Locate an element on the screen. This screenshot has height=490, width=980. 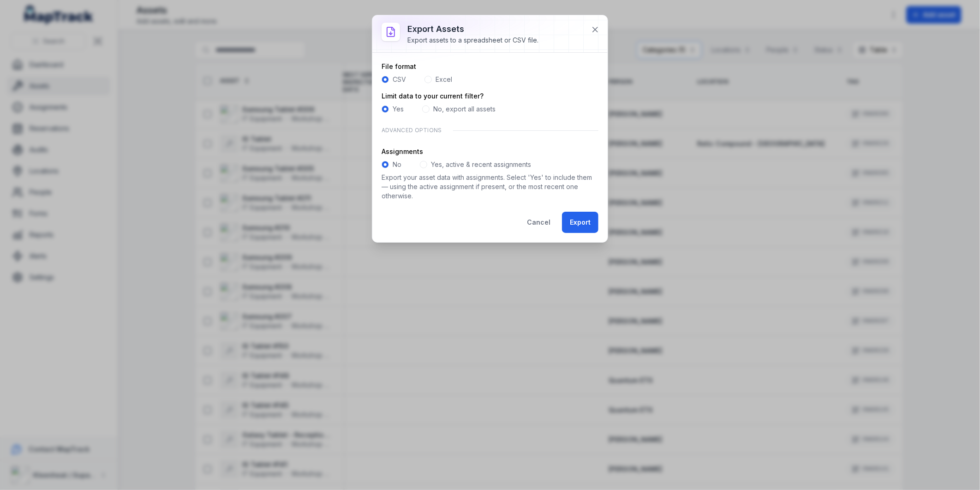
label: Assignments is located at coordinates (403, 151).